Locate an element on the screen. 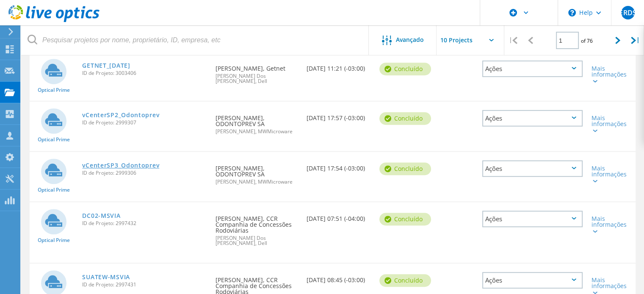 Image resolution: width=644 pixels, height=294 pixels. span: of 76 is located at coordinates (587, 41).